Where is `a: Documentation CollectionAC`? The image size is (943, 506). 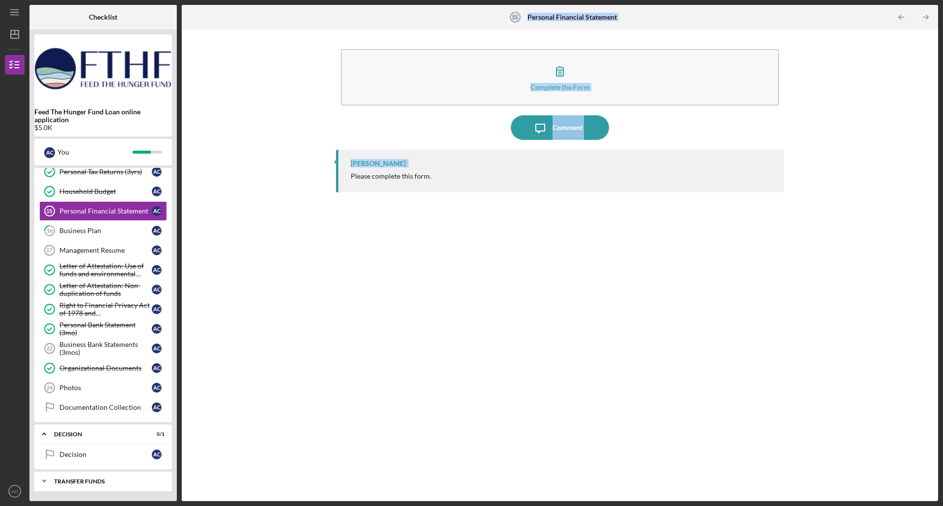 a: Documentation CollectionAC is located at coordinates (103, 408).